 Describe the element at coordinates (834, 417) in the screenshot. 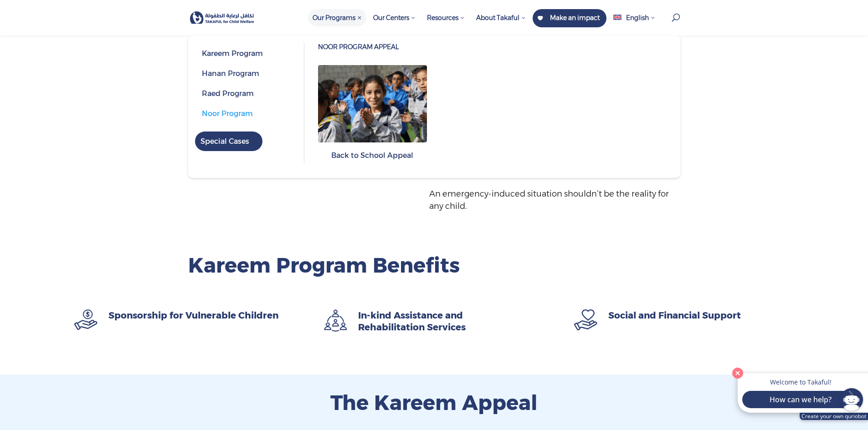

I see `a: Create your own quriobot` at that location.